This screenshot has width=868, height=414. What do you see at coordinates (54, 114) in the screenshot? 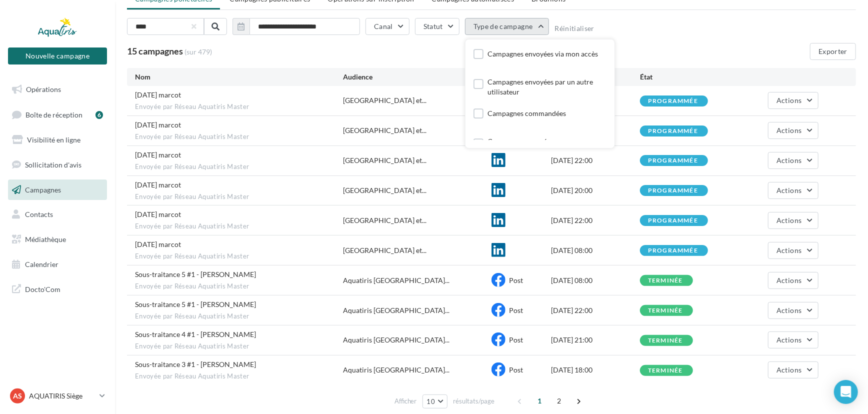
I see `span: Boîte de réception` at bounding box center [54, 114].